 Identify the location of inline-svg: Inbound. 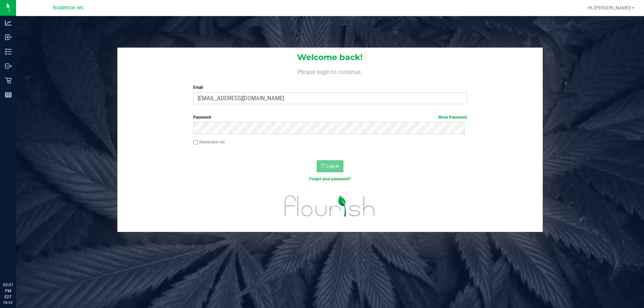
(8, 37).